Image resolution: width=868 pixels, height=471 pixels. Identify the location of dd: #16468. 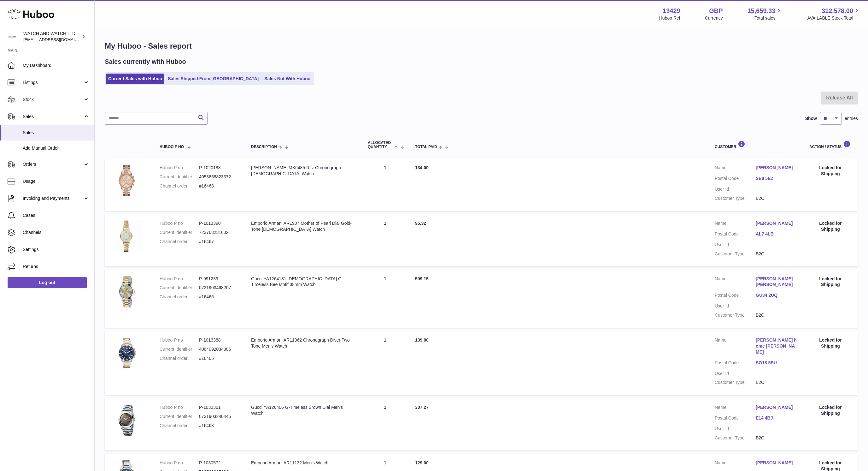
(218, 186).